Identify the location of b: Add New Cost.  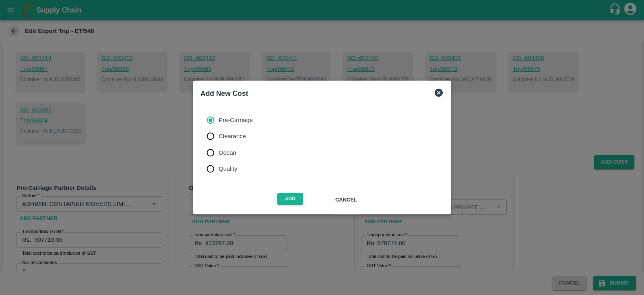
(224, 93).